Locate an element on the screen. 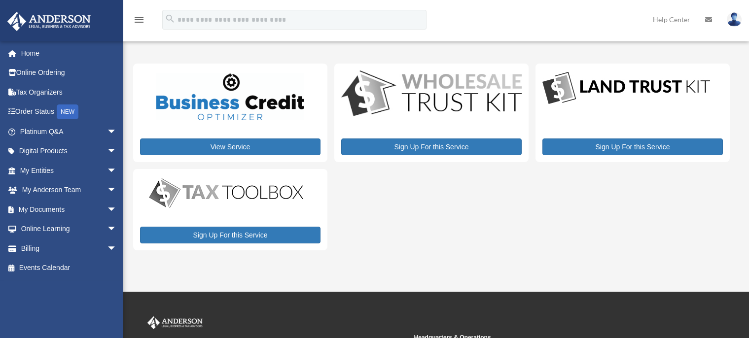  img: LandTrust_lgo-1.jpg is located at coordinates (626, 88).